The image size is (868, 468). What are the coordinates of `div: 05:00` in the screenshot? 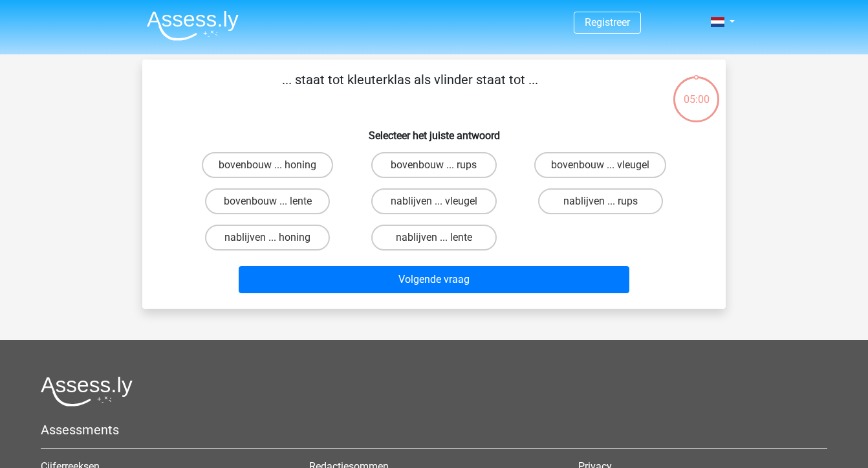 It's located at (697, 91).